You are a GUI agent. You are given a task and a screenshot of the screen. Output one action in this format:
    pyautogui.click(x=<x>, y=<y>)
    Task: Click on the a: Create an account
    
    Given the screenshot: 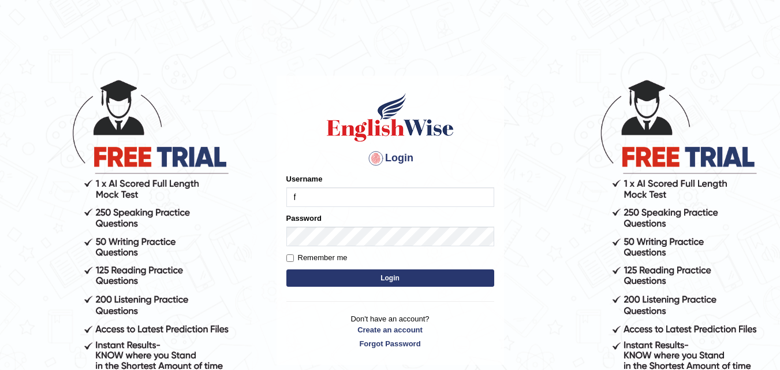 What is the action you would take?
    pyautogui.click(x=391, y=329)
    